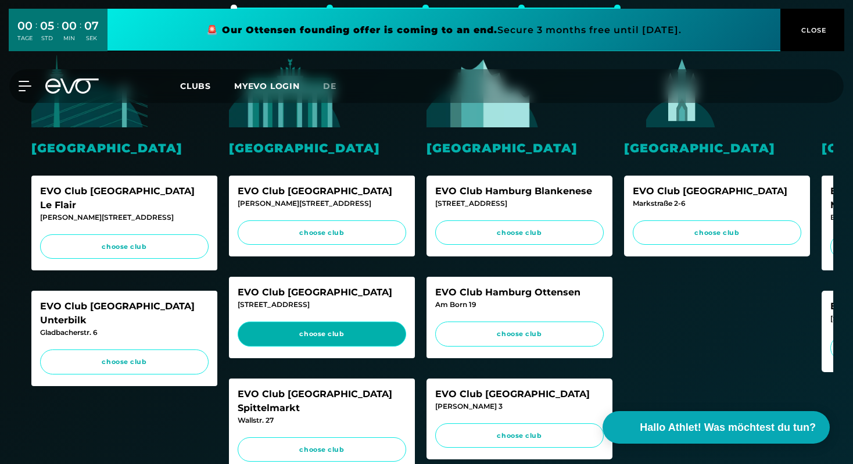 The image size is (853, 464). Describe the element at coordinates (47, 26) in the screenshot. I see `div: 05` at that location.